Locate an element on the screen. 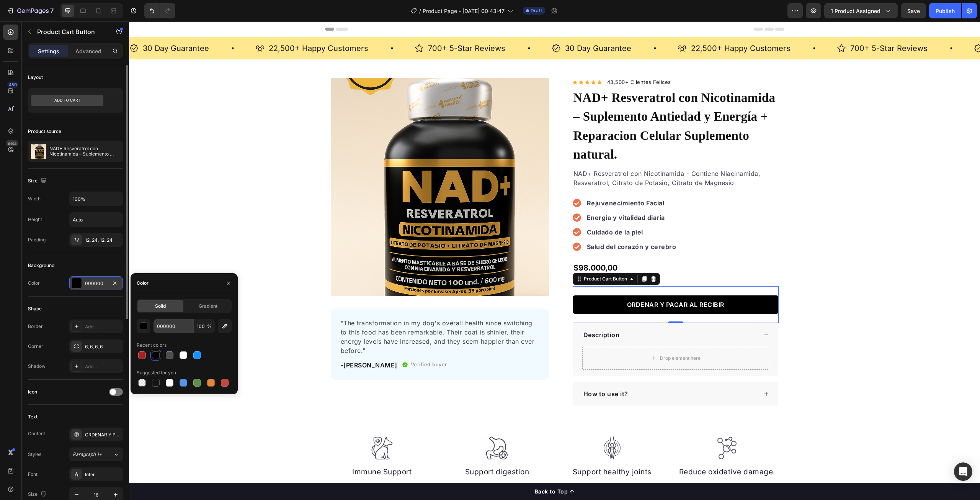 The height and width of the screenshot is (500, 980). p: Settings is located at coordinates (49, 51).